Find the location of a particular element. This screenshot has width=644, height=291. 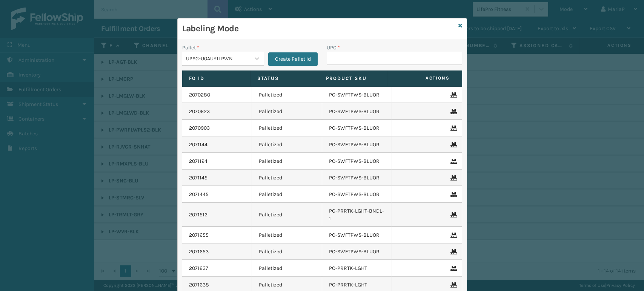

a: 2071145 is located at coordinates (198, 178).